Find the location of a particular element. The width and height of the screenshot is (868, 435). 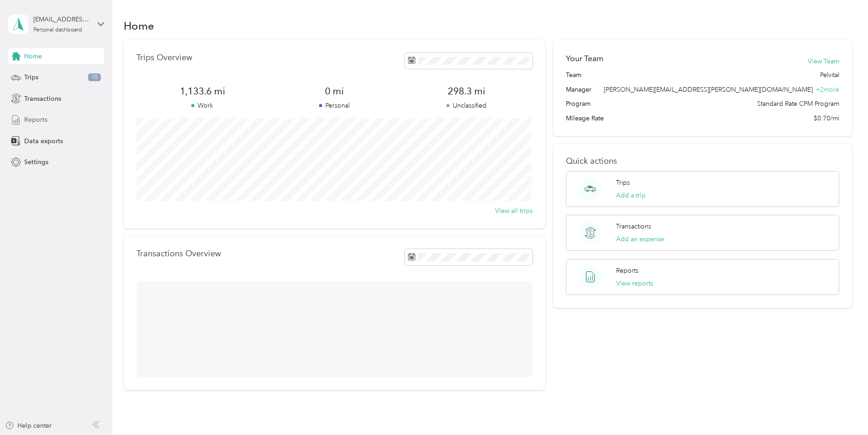

p: Trips is located at coordinates (623, 182).